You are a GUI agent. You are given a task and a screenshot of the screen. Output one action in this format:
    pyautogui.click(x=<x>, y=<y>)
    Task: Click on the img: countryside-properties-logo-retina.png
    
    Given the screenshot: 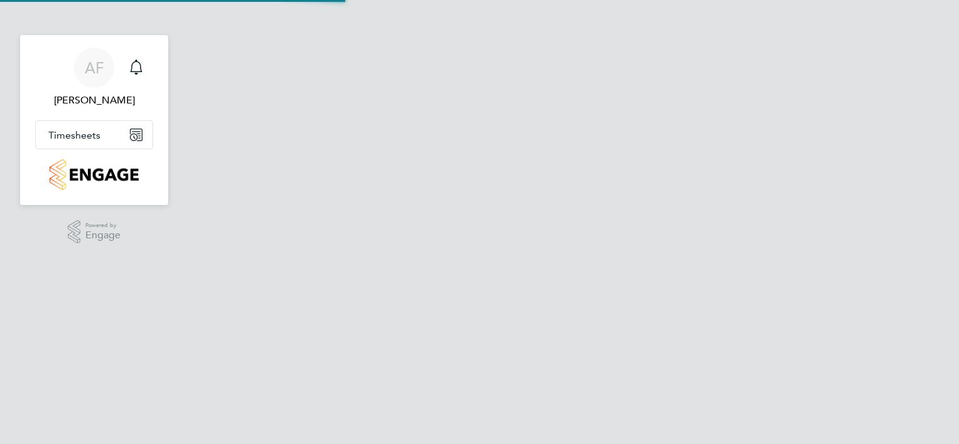 What is the action you would take?
    pyautogui.click(x=94, y=175)
    